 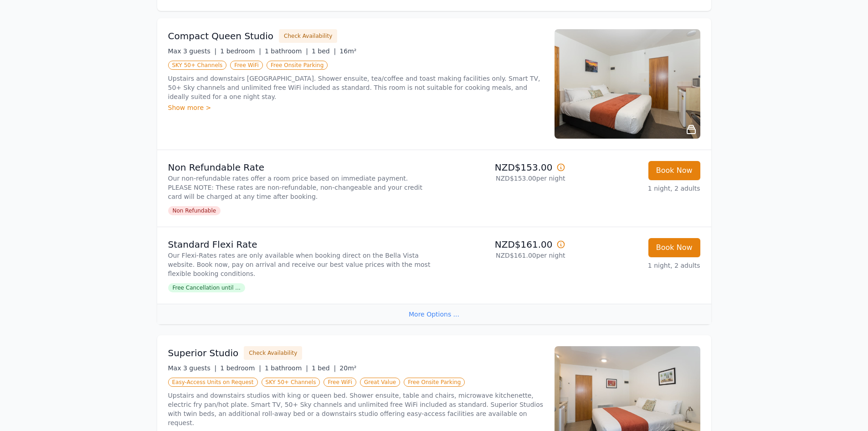 What do you see at coordinates (299, 264) in the screenshot?
I see `p: Our Flexi-Rates rates are only available when booking direct on the Bella Vista website. Book now...` at bounding box center [299, 264].